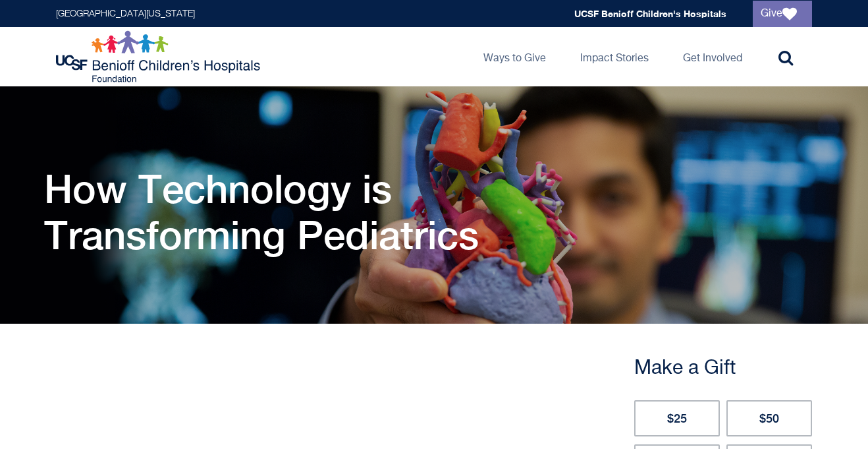  What do you see at coordinates (268, 211) in the screenshot?
I see `h1: How Technology is Transforming Pediatrics` at bounding box center [268, 211].